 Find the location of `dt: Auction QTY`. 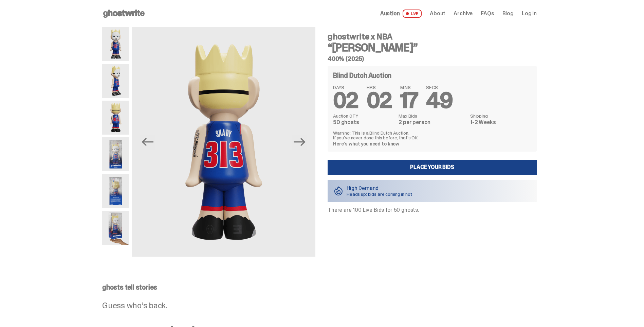

dt: Auction QTY is located at coordinates (364, 115).